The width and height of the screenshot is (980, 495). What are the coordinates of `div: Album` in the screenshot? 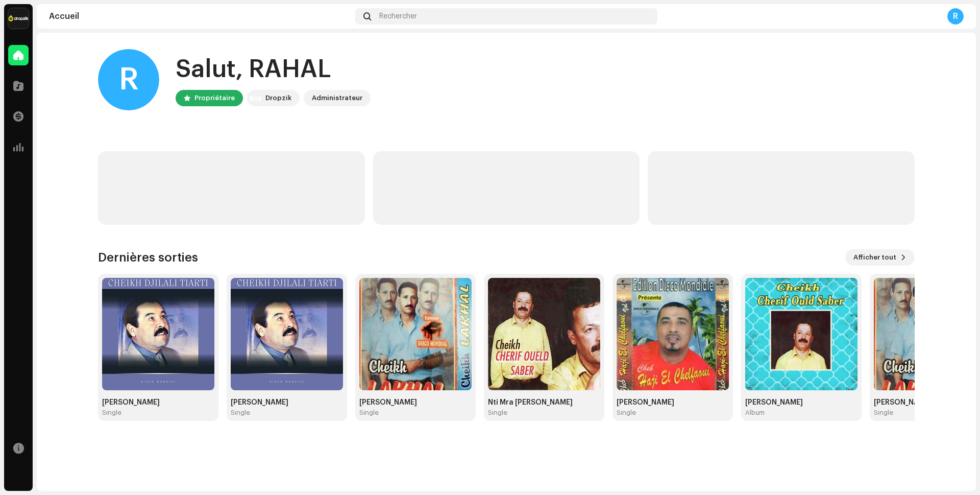 It's located at (755, 413).